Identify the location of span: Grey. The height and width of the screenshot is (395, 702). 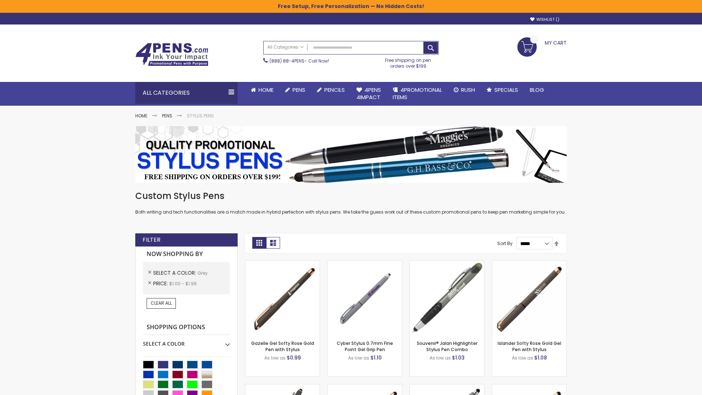
(203, 273).